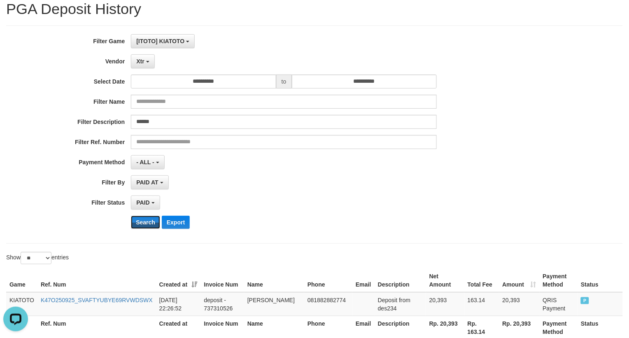 This screenshot has height=338, width=629. Describe the element at coordinates (222, 304) in the screenshot. I see `td: deposit - 737310526` at that location.